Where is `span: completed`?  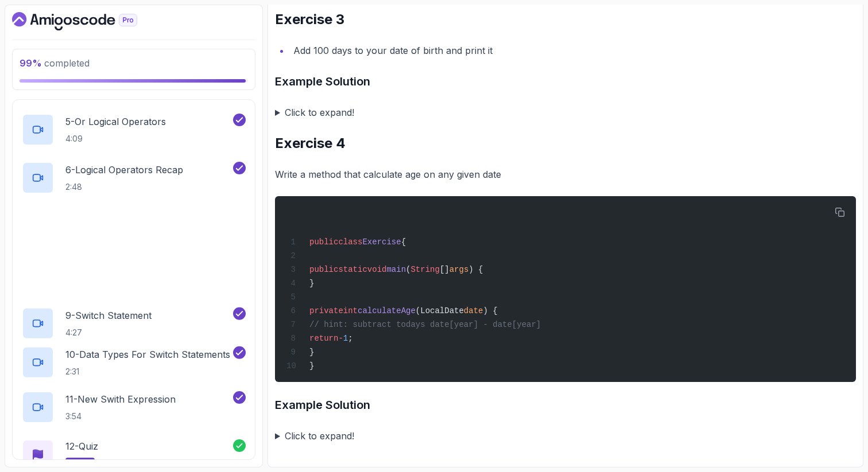
span: completed is located at coordinates (55, 63).